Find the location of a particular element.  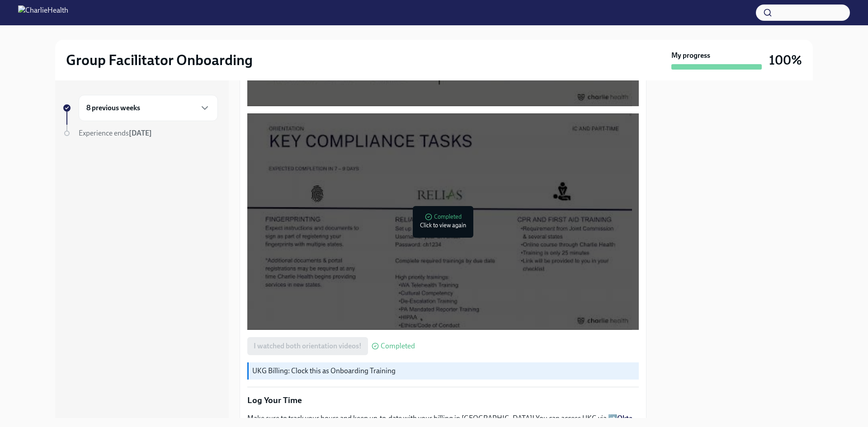

span: Experience ends is located at coordinates (115, 133).